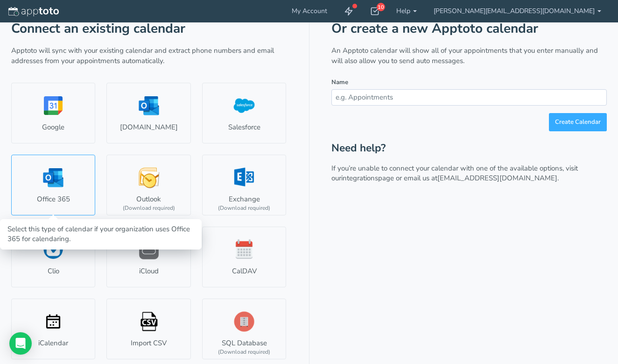 The image size is (618, 364). Describe the element at coordinates (148, 185) in the screenshot. I see `a: Outlook` at that location.